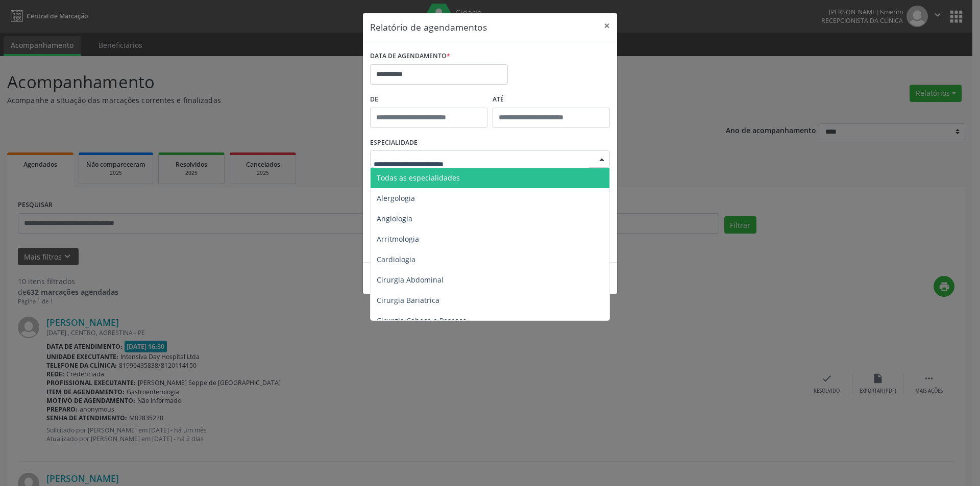 This screenshot has height=486, width=980. I want to click on span: Alergologia, so click(396, 198).